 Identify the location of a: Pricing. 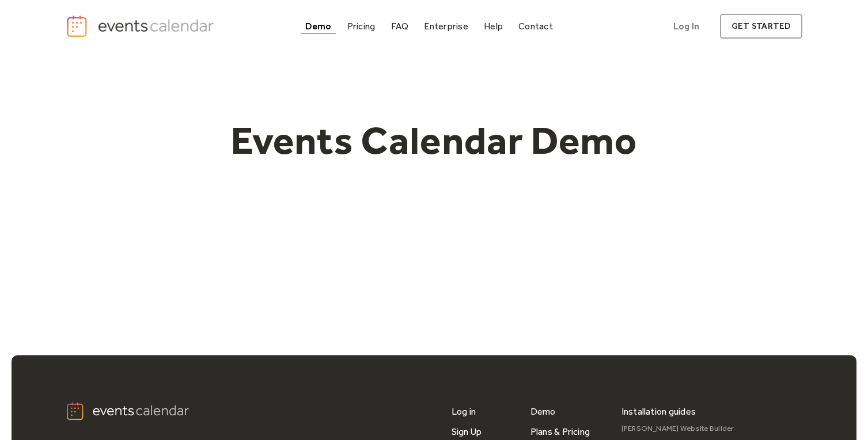
(361, 26).